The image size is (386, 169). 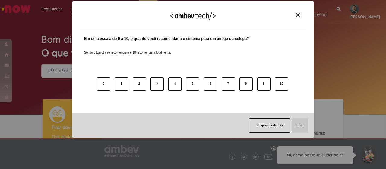 What do you see at coordinates (298, 15) in the screenshot?
I see `button: Close` at bounding box center [298, 15].